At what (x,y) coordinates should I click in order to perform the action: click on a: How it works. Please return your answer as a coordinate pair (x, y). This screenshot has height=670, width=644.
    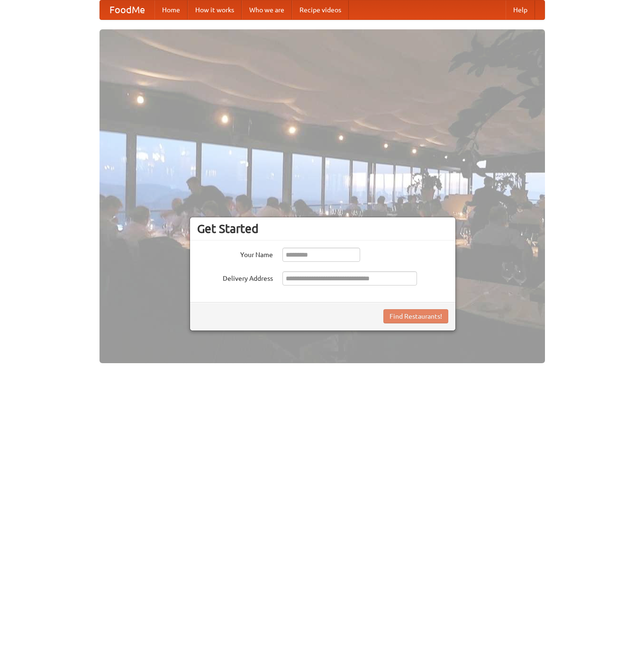
    Looking at the image, I should click on (214, 10).